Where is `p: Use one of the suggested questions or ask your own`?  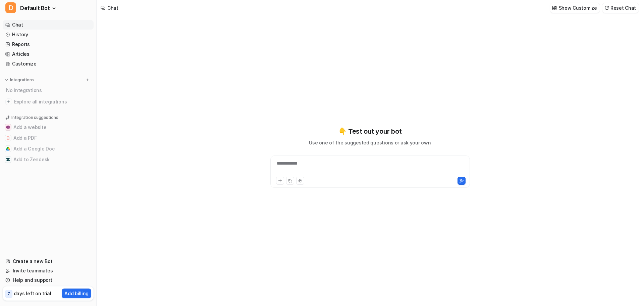 p: Use one of the suggested questions or ask your own is located at coordinates (369, 143).